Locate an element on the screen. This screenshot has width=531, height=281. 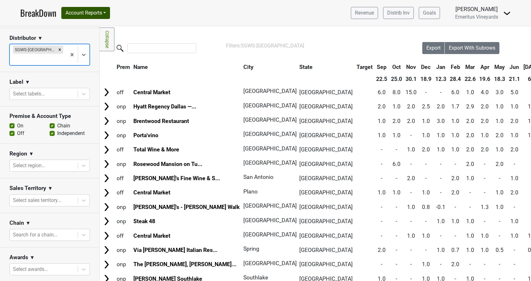
span: 0.8 is located at coordinates (426, 207).